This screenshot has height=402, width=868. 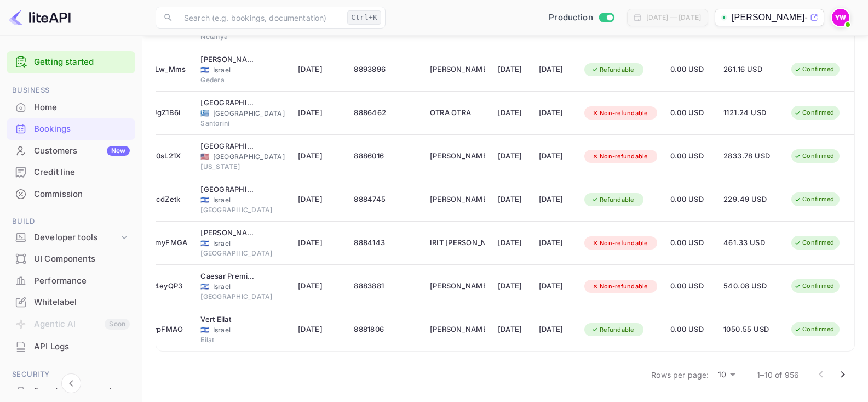 What do you see at coordinates (164, 156) in the screenshot?
I see `div: BP90sL21X` at bounding box center [164, 156].